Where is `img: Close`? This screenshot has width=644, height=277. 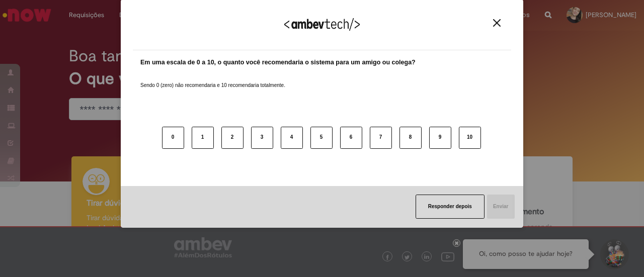
img: Close is located at coordinates (497, 23).